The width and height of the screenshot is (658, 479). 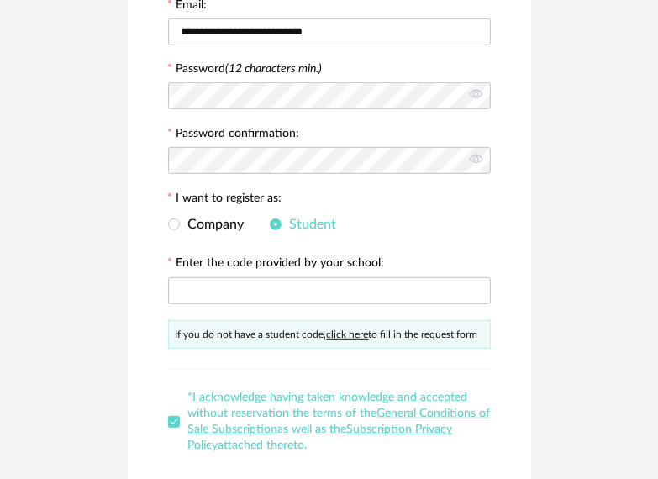 What do you see at coordinates (339, 421) in the screenshot?
I see `span: *I acknowledge having taken knowledge and accepted without reservation the terms of the as well a...` at bounding box center [339, 421].